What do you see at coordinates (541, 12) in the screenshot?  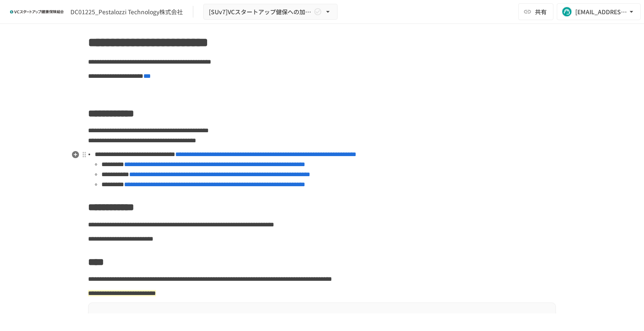 I see `span: 共有` at bounding box center [541, 12].